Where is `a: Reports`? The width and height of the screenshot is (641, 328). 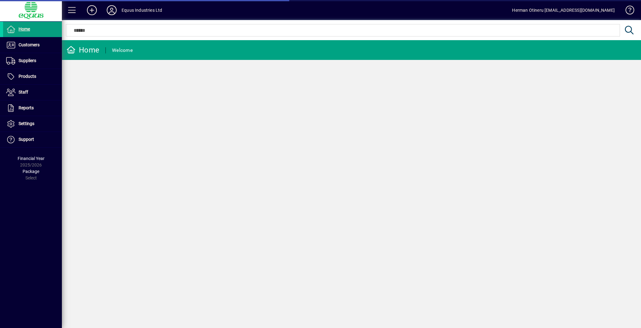 a: Reports is located at coordinates (32, 108).